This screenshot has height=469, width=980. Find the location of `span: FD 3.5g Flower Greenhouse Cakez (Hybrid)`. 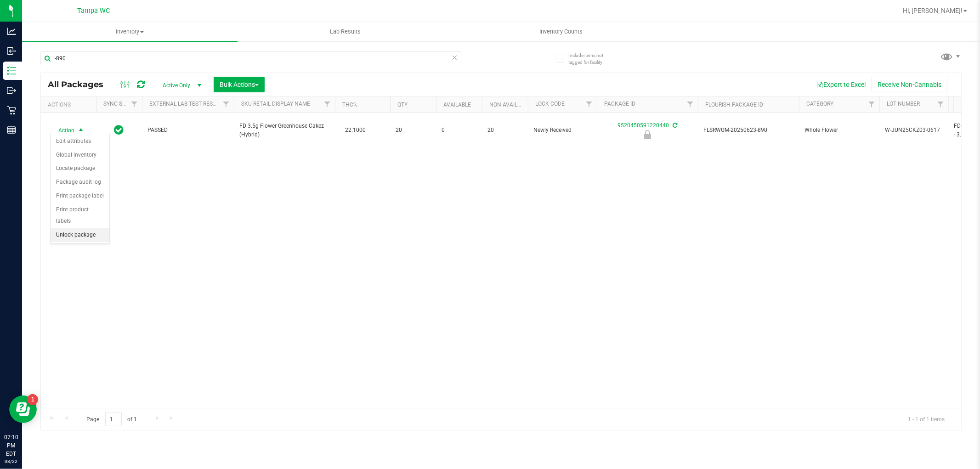

span: FD 3.5g Flower Greenhouse Cakez (Hybrid) is located at coordinates (285, 130).